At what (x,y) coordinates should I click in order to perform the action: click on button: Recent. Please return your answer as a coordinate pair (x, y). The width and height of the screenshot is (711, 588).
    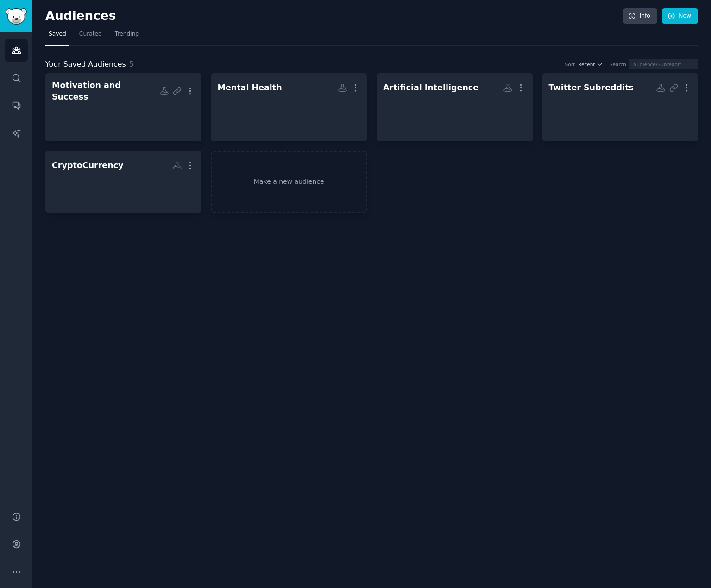
    Looking at the image, I should click on (590, 64).